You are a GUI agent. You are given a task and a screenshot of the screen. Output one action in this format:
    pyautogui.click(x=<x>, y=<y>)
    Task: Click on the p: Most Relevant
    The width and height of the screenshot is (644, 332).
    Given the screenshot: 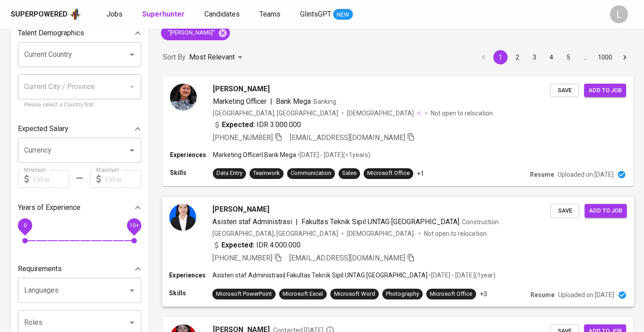 What is the action you would take?
    pyautogui.click(x=212, y=57)
    